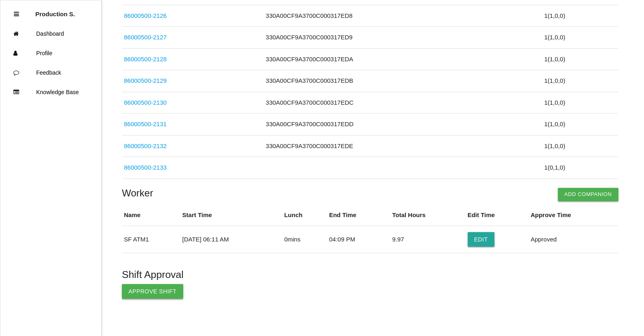 The width and height of the screenshot is (644, 336). Describe the element at coordinates (145, 37) in the screenshot. I see `a: 86000500-2127` at that location.